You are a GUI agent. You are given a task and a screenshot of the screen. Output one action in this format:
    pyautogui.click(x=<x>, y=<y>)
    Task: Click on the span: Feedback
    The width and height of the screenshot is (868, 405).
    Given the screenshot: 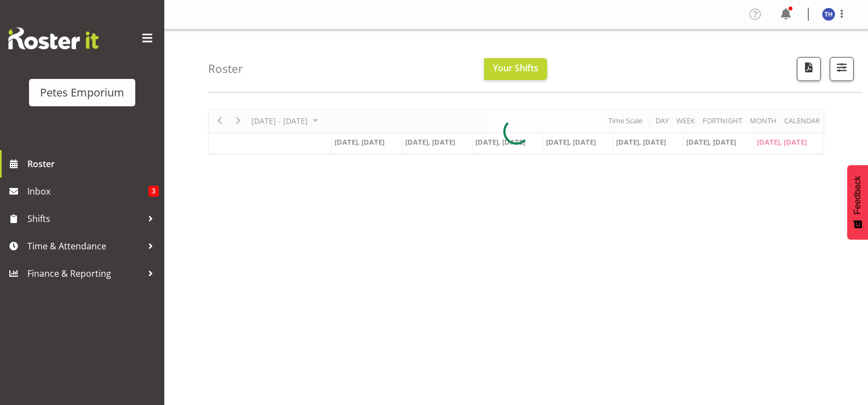 What is the action you would take?
    pyautogui.click(x=857, y=195)
    